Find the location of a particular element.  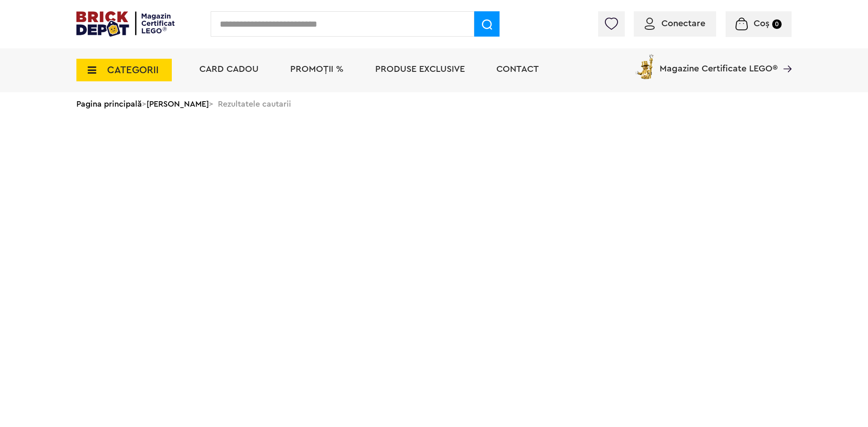

a: Produse exclusive is located at coordinates (420, 69).